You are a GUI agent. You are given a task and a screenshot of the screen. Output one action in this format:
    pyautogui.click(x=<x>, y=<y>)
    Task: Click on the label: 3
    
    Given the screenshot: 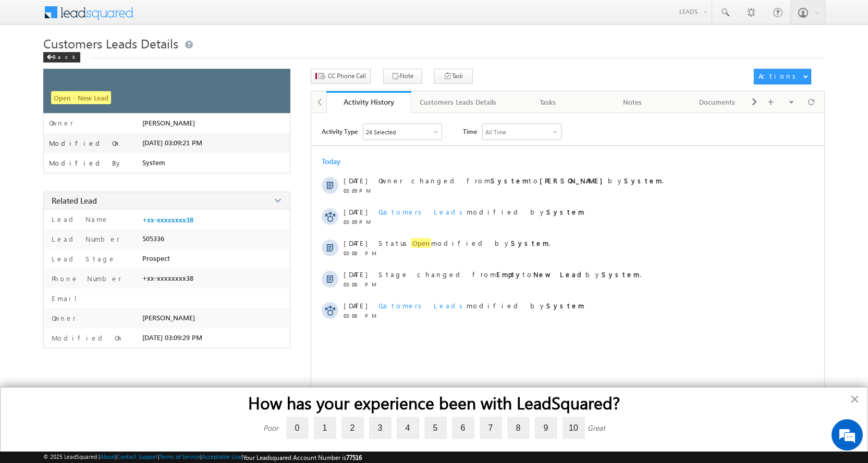 What is the action you would take?
    pyautogui.click(x=380, y=428)
    